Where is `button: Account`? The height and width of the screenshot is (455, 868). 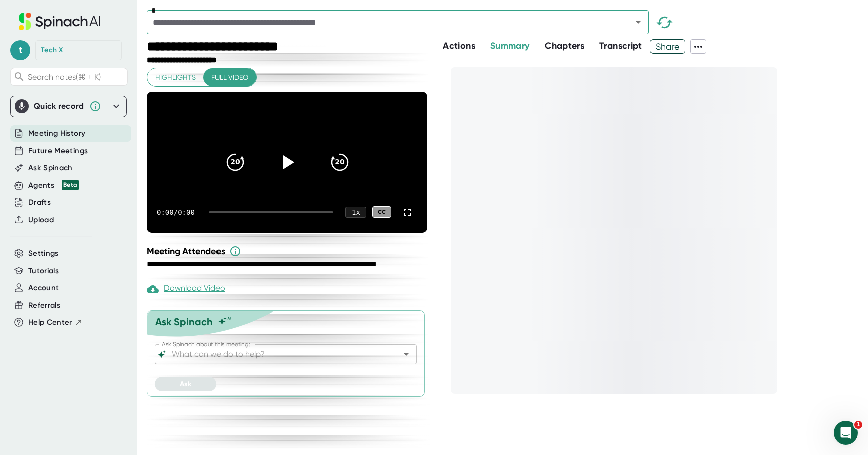
button: Account is located at coordinates (43, 288).